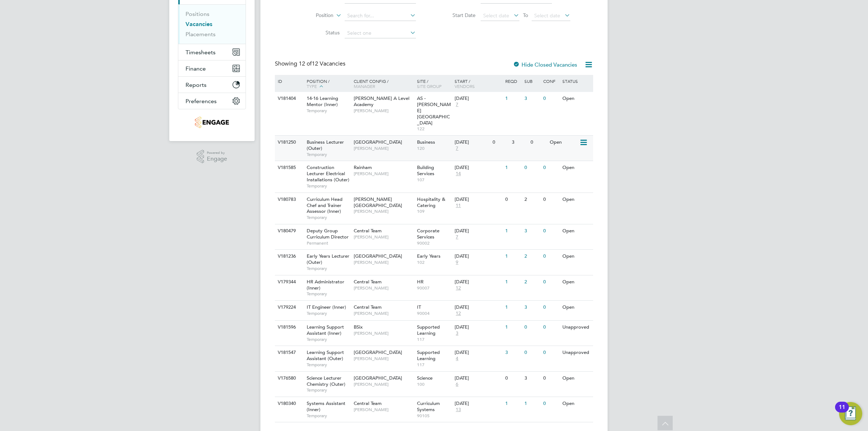  I want to click on div: 2, so click(532, 199).